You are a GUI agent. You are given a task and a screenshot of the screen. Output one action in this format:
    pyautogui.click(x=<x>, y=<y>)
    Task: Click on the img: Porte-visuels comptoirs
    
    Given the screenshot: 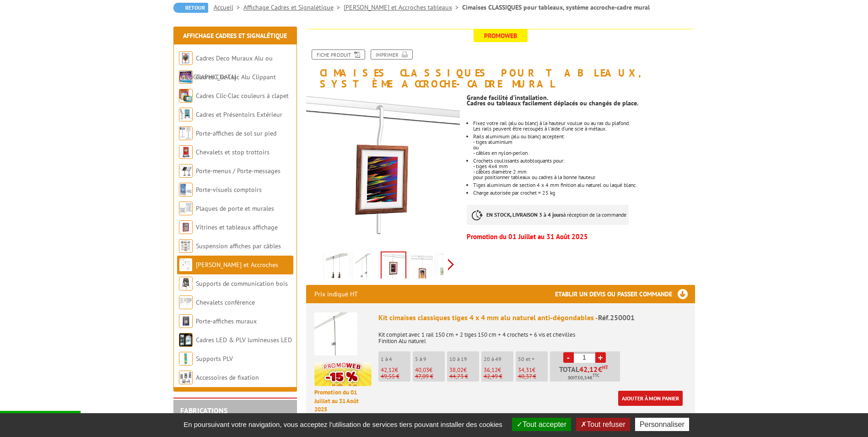 What is the action you would take?
    pyautogui.click(x=186, y=189)
    